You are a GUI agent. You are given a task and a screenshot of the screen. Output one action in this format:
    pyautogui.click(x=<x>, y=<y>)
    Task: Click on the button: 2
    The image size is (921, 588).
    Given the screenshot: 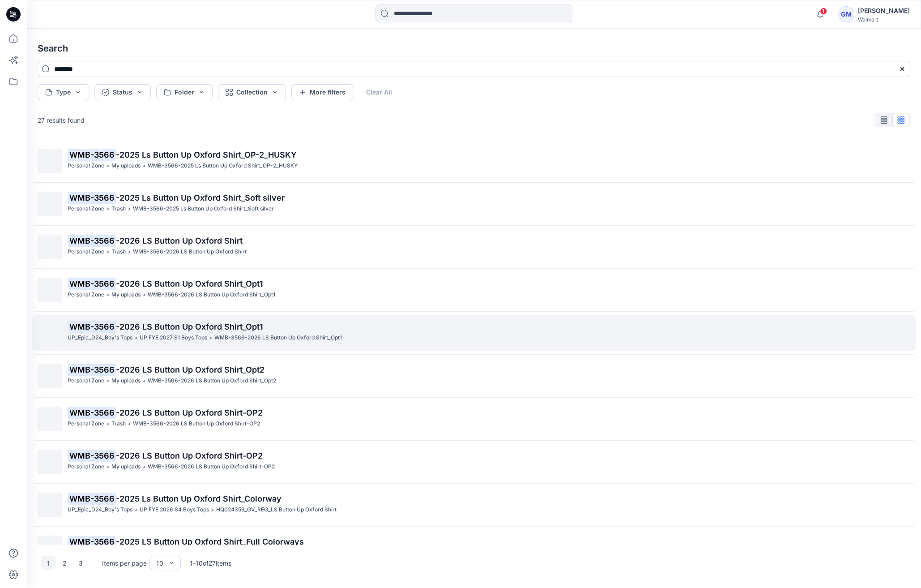 What is the action you would take?
    pyautogui.click(x=64, y=563)
    